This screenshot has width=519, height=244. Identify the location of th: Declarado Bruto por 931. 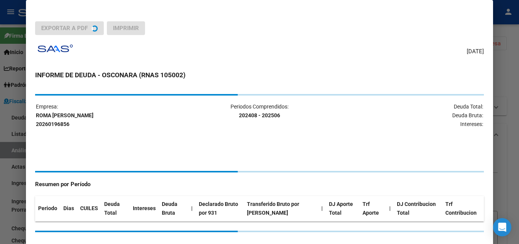
(220, 209).